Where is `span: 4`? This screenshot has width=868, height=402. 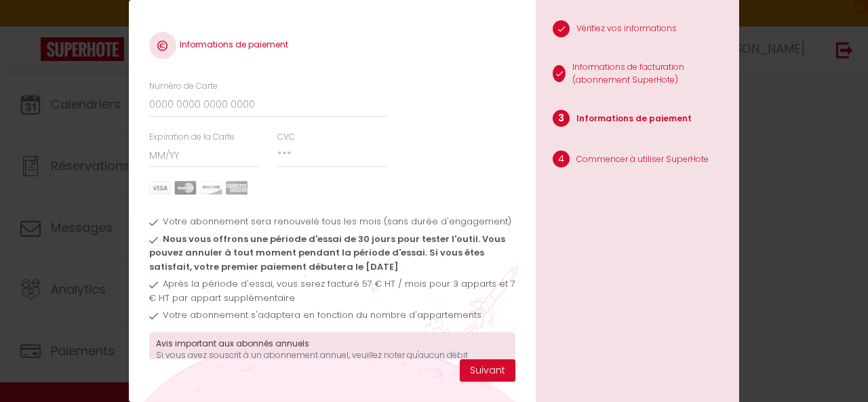 span: 4 is located at coordinates (561, 159).